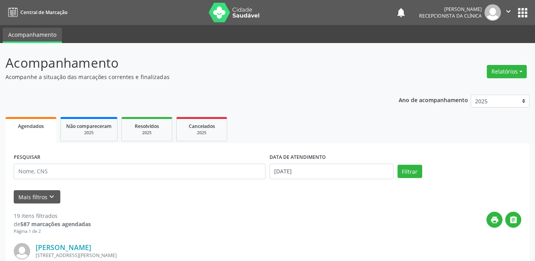  I want to click on span: Agendados, so click(31, 126).